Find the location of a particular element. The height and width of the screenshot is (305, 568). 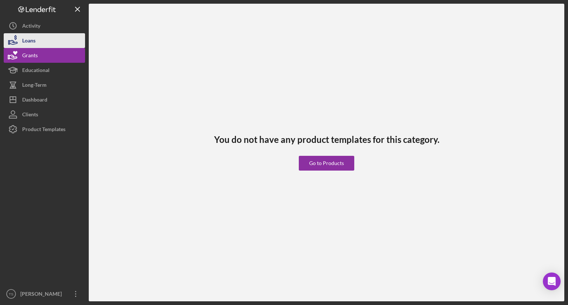

div: Product Templates is located at coordinates (44, 130).